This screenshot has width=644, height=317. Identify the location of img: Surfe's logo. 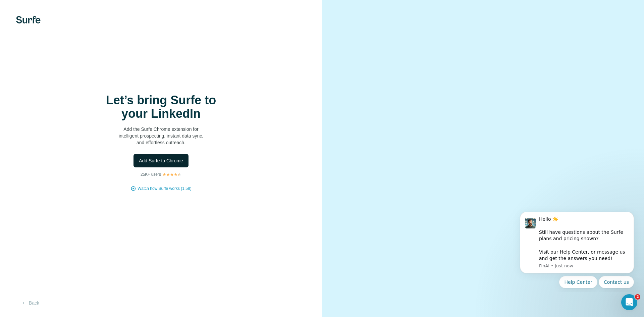
(28, 20).